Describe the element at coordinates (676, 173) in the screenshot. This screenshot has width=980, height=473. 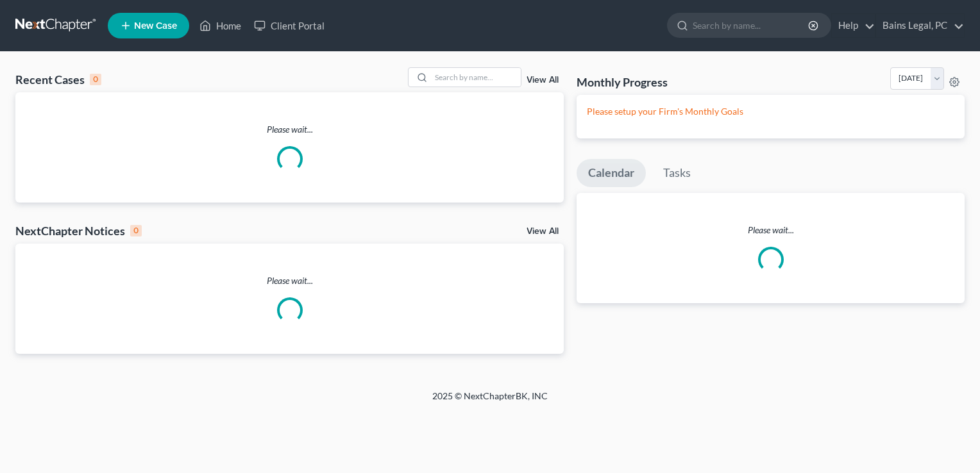
I see `a: Tasks` at that location.